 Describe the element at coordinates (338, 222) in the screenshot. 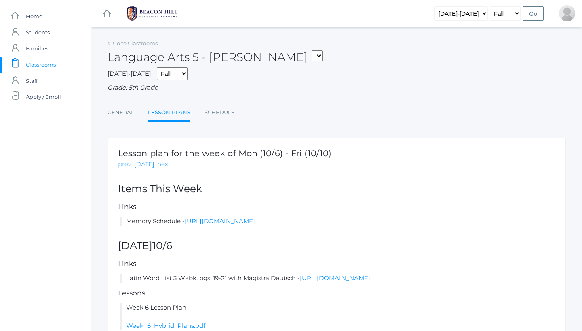

I see `li: Memory Schedule -` at that location.